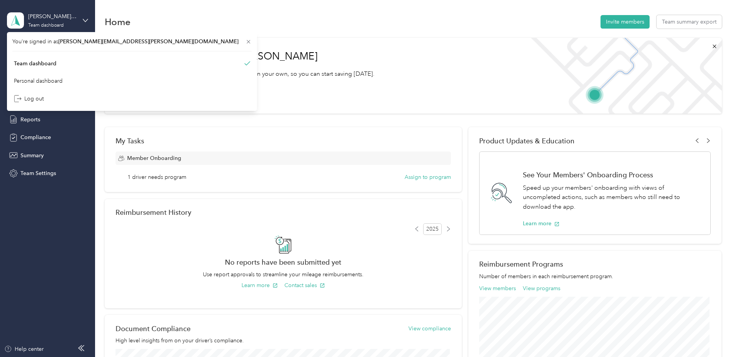 The height and width of the screenshot is (357, 735). I want to click on span: 2025, so click(432, 229).